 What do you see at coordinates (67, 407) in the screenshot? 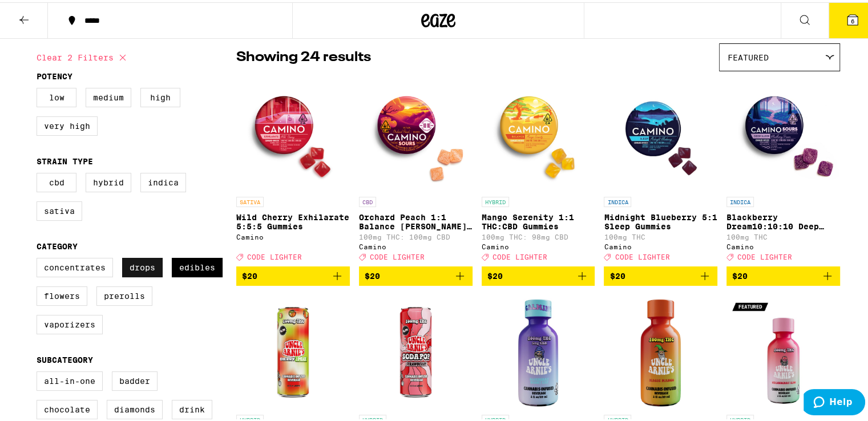
I see `label: Chocolate` at bounding box center [67, 407].